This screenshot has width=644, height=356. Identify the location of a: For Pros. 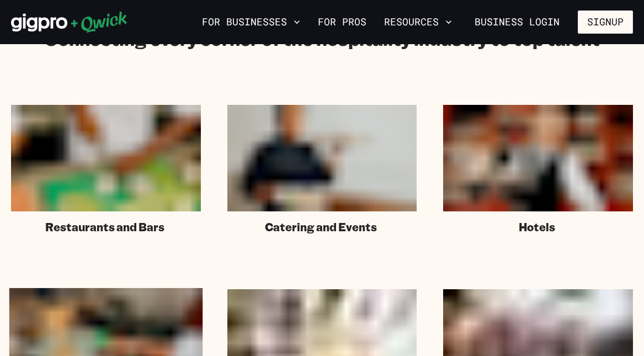
(342, 22).